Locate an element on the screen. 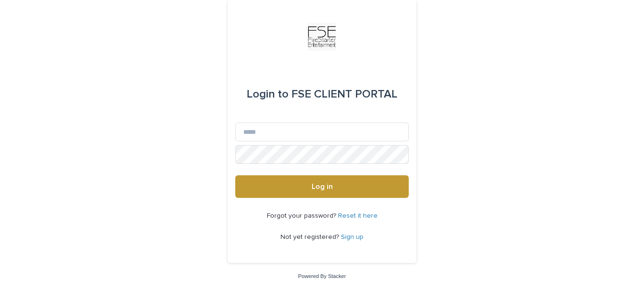 The height and width of the screenshot is (286, 644). a: Powered By Stacker is located at coordinates (322, 276).